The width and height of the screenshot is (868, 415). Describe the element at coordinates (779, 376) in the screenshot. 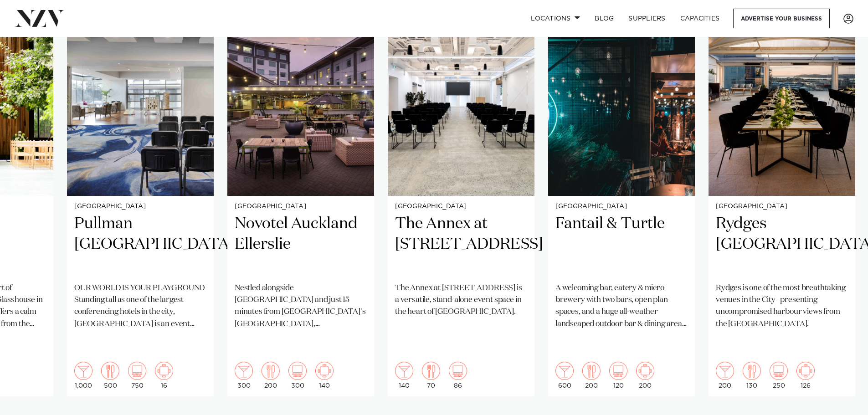

I see `div: 250` at that location.